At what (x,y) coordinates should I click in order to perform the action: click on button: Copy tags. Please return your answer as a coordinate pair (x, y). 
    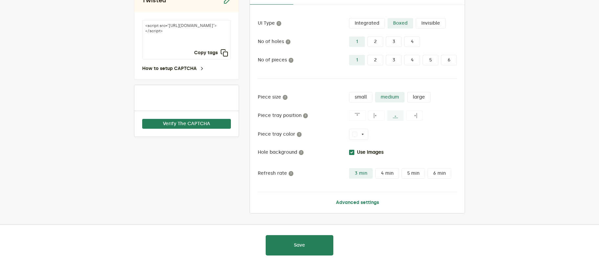
    Looking at the image, I should click on (211, 53).